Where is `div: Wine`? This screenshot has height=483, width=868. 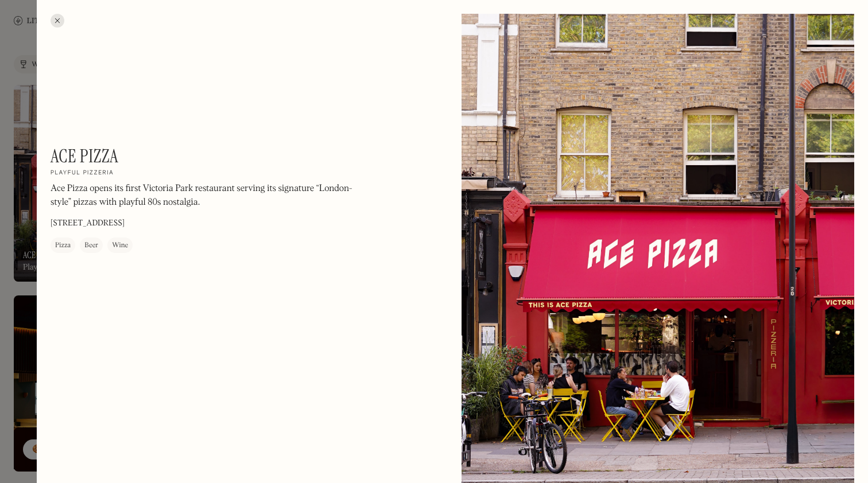 div: Wine is located at coordinates (120, 246).